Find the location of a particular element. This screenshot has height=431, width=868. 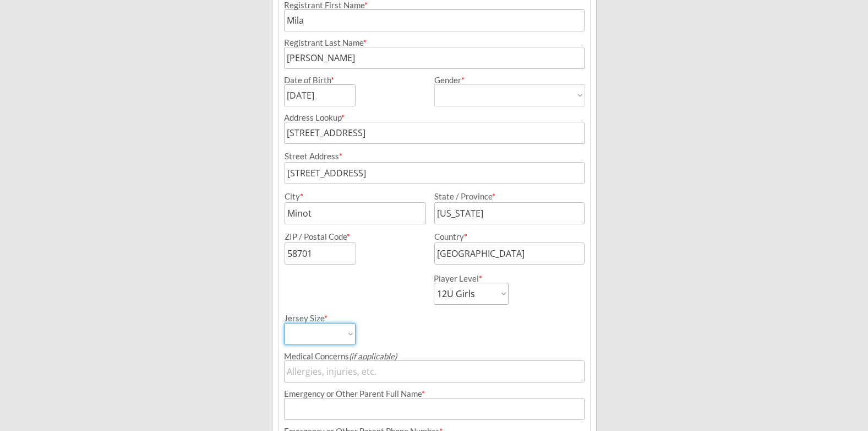

div: Gender is located at coordinates (510, 80).